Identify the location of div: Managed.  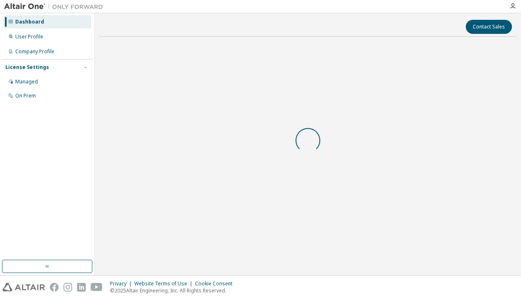
(26, 82).